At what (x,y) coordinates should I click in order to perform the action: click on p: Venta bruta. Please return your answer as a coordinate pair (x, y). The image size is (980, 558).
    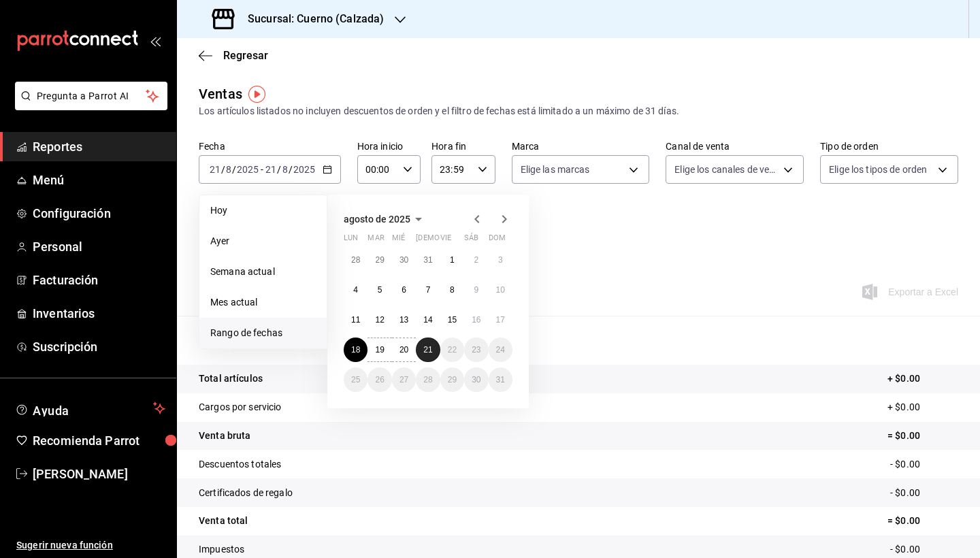
    Looking at the image, I should click on (225, 436).